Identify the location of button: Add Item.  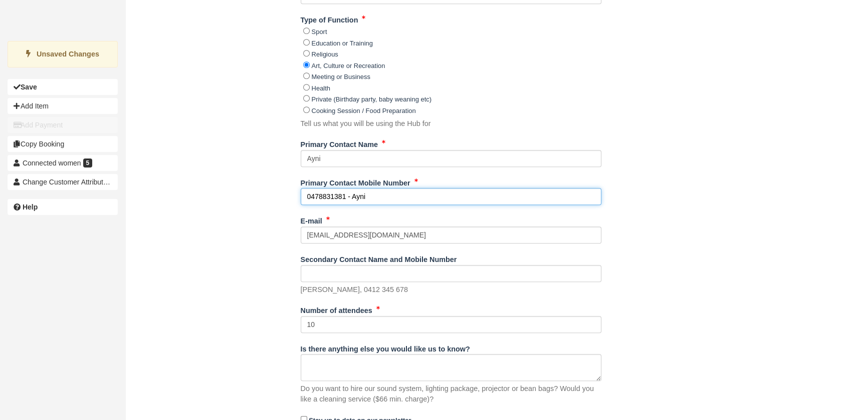
(63, 106).